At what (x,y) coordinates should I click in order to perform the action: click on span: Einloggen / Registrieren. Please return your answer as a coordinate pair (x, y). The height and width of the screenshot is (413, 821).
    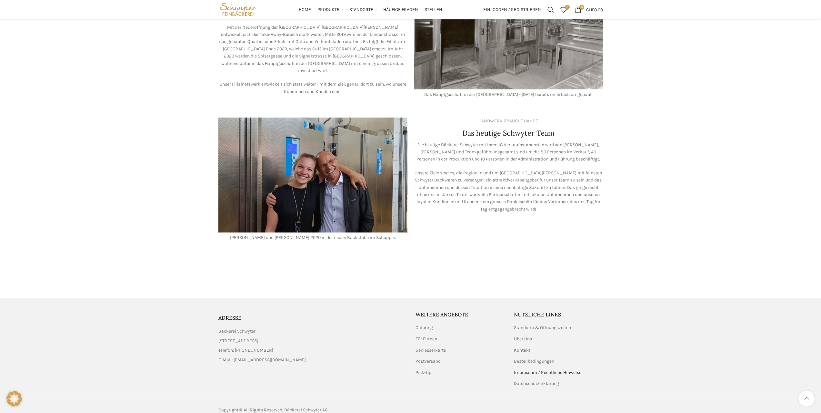
    Looking at the image, I should click on (512, 10).